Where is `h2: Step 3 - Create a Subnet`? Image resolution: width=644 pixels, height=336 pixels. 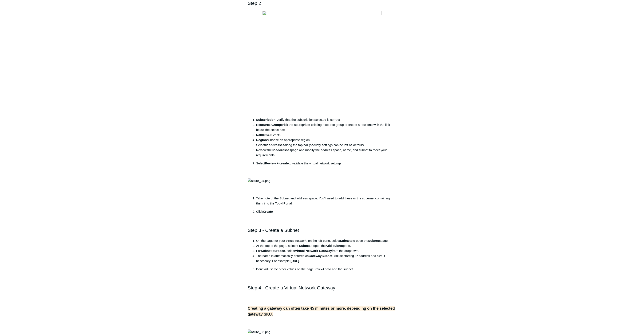
h2: Step 3 - Create a Subnet is located at coordinates (322, 230).